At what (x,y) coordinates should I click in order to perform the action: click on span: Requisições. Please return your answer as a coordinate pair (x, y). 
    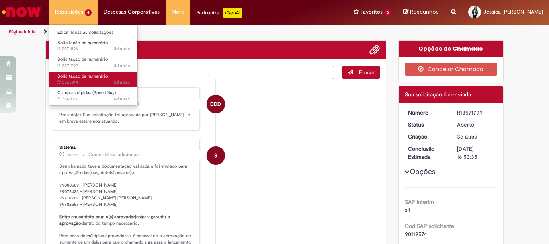
    Looking at the image, I should click on (69, 12).